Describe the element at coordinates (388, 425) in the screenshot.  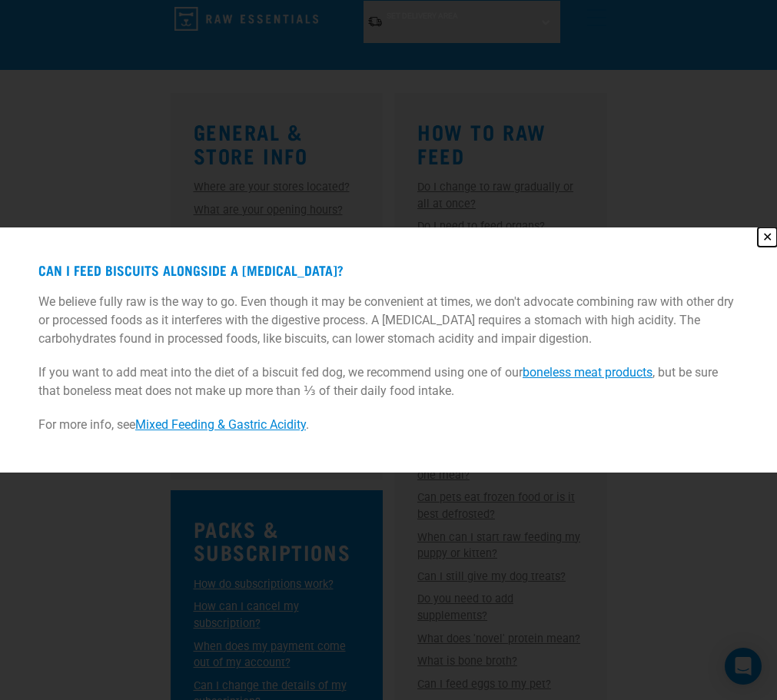
I see `p: For more info, see .` at that location.